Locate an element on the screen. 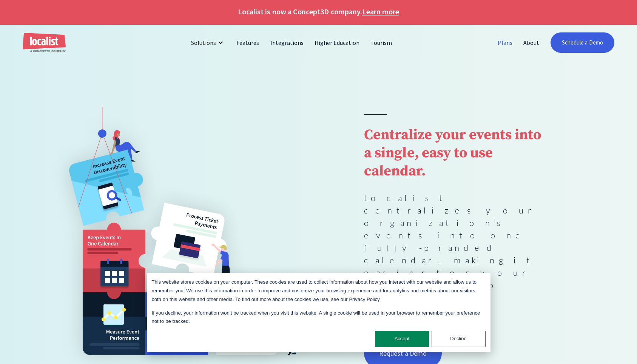  a: Plans is located at coordinates (505, 42).